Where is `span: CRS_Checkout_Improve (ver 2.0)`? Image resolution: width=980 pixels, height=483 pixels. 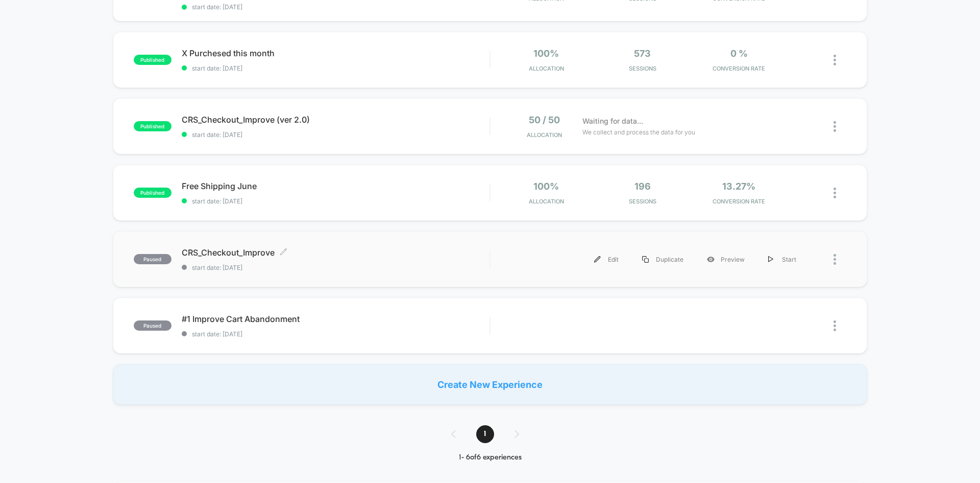
span: CRS_Checkout_Improve (ver 2.0) is located at coordinates (336, 120).